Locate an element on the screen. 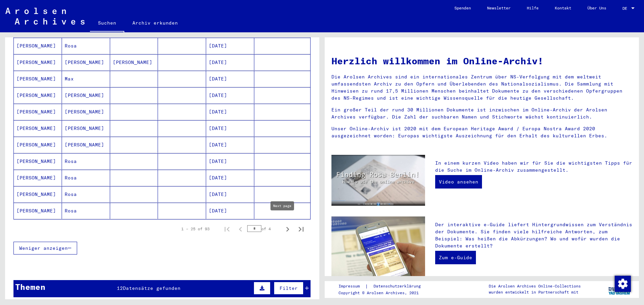  a: Impressum is located at coordinates (352, 286).